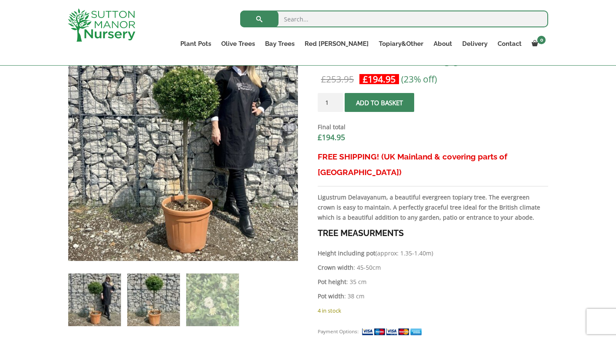 This screenshot has width=616, height=340. Describe the element at coordinates (280, 44) in the screenshot. I see `a: Bay Trees` at that location.